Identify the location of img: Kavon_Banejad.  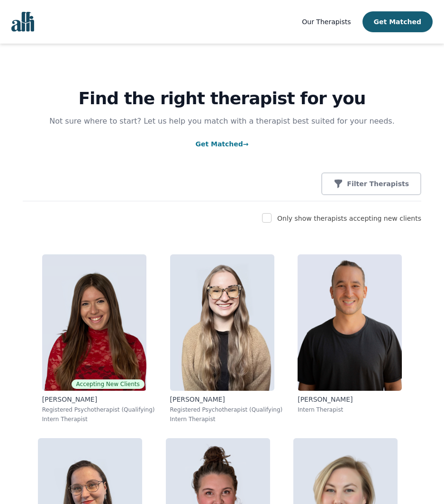
(350, 322).